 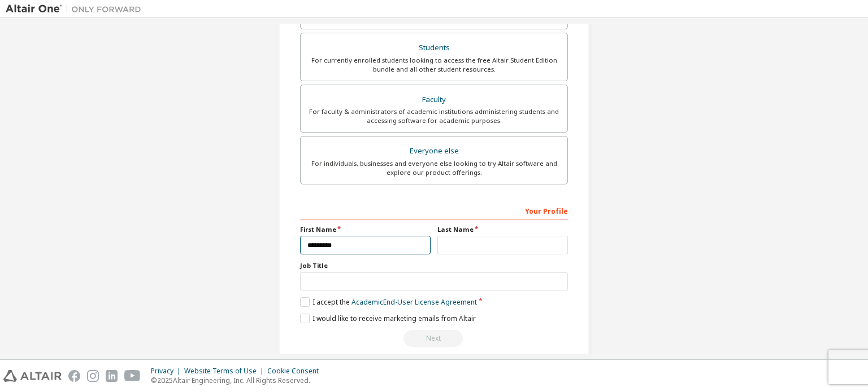 What do you see at coordinates (434, 211) in the screenshot?
I see `div: Your Profile` at bounding box center [434, 211].